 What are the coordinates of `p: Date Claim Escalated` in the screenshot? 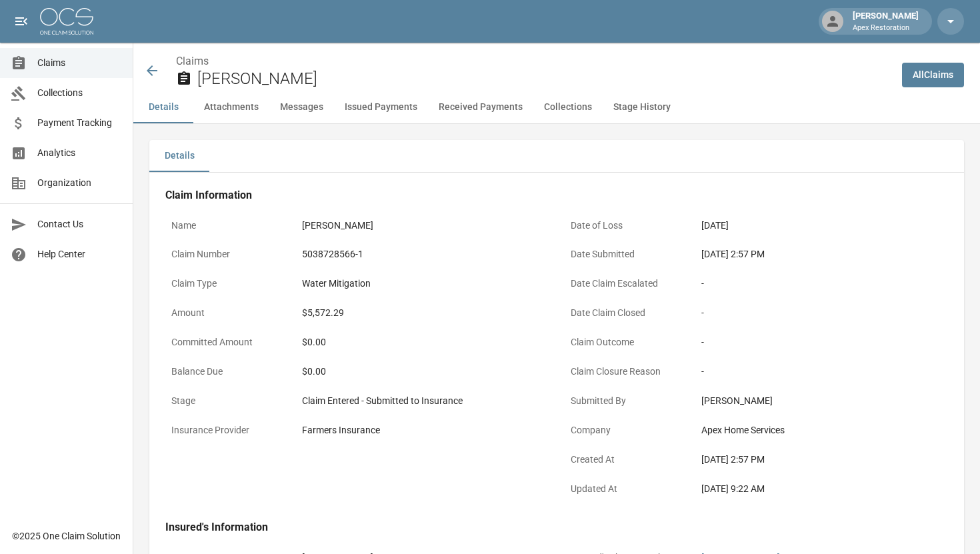 It's located at (624, 284).